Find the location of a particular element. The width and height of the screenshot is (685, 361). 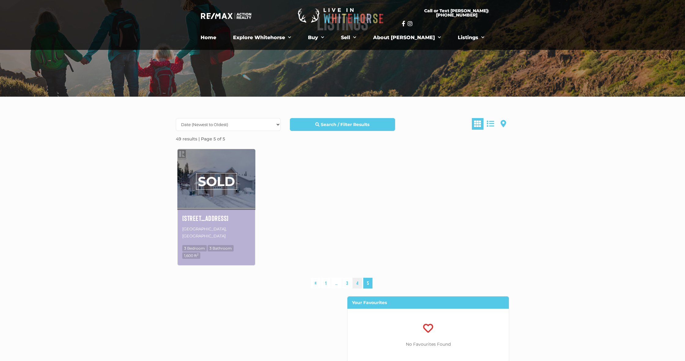

sup: 2 is located at coordinates (198, 254).